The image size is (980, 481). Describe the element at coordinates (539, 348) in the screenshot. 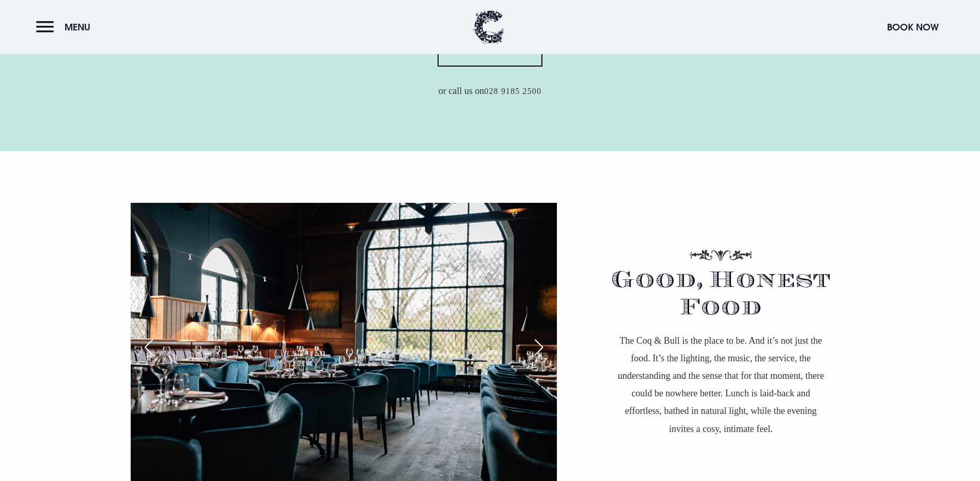

I see `div: Next slide` at that location.